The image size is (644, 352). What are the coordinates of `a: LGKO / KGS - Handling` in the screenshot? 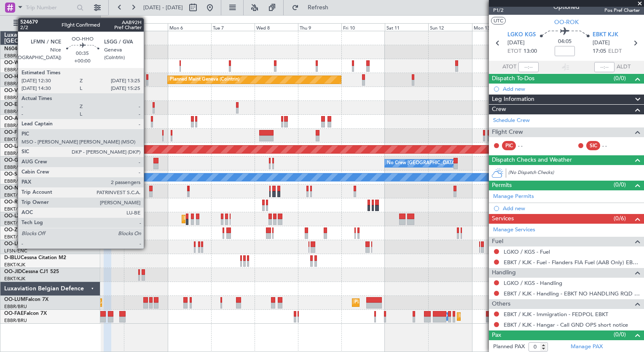 It's located at (533, 283).